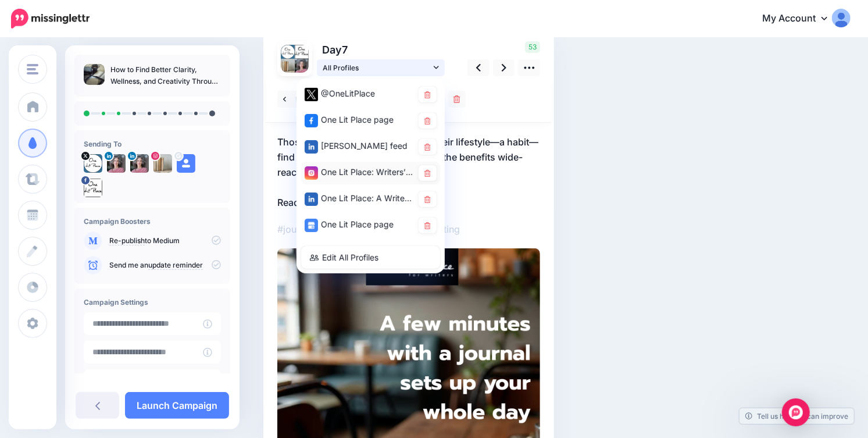 This screenshot has height=438, width=868. What do you see at coordinates (311, 94) in the screenshot?
I see `img: twitter-square.png` at bounding box center [311, 94].